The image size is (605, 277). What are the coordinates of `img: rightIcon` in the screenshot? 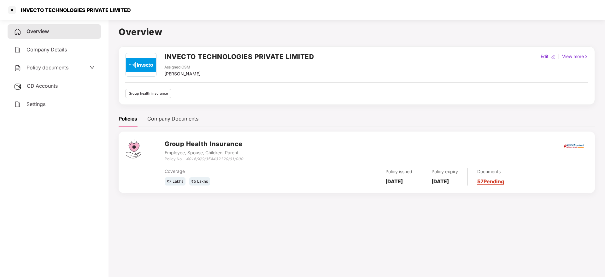 It's located at (587, 57).